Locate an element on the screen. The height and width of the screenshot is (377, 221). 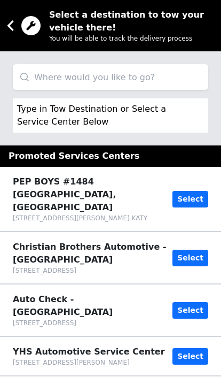
div: YHS Automotive Service Center is located at coordinates (89, 352).